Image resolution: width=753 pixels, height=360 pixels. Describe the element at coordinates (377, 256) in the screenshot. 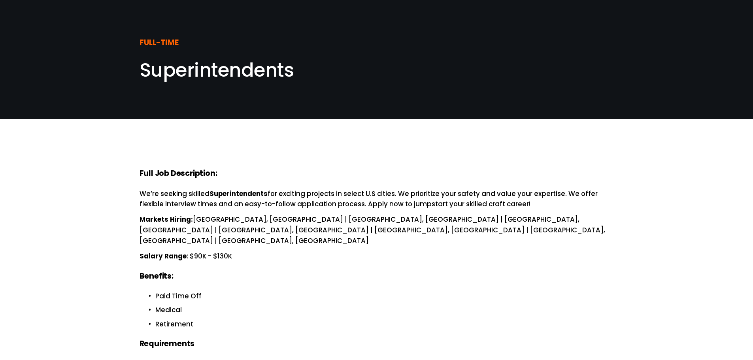

I see `p: : $90K - $130K` at that location.